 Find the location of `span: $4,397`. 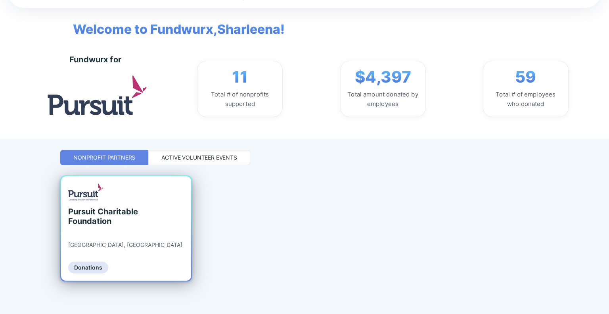

span: $4,397 is located at coordinates (383, 77).